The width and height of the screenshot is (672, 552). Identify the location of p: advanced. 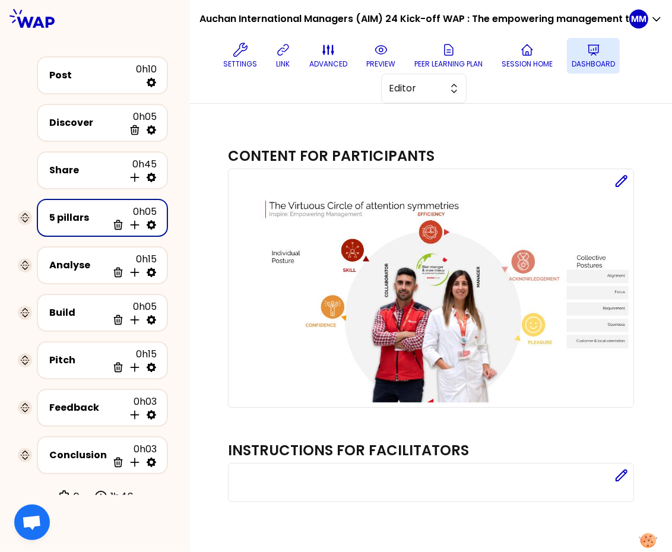
(328, 64).